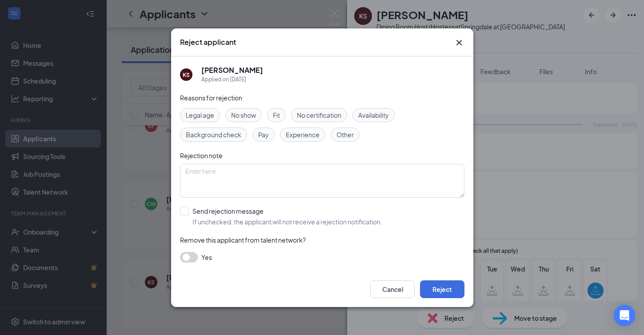 This screenshot has width=644, height=335. Describe the element at coordinates (459, 42) in the screenshot. I see `button: Close` at that location.